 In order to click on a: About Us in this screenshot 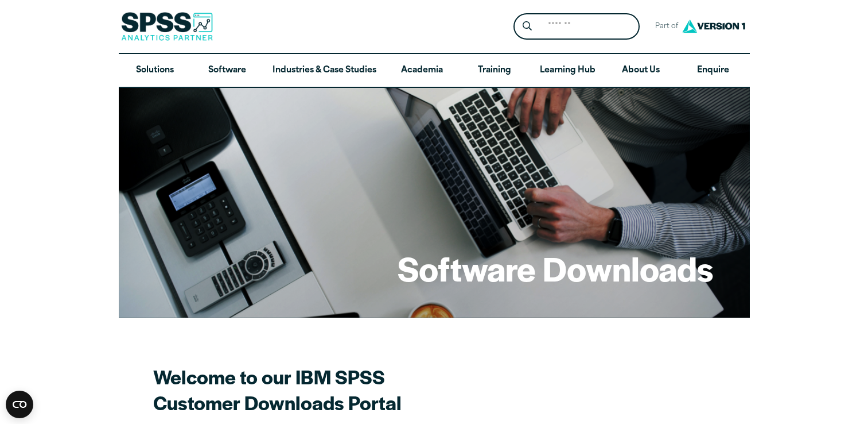, I will do `click(641, 71)`.